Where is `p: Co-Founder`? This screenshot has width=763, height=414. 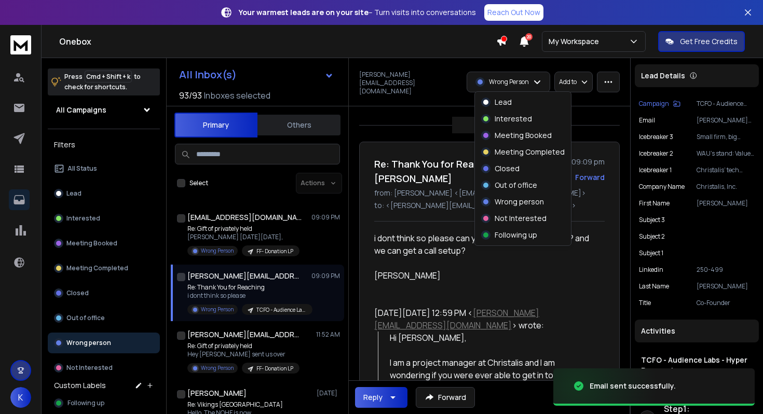
p: Co-Founder is located at coordinates (725, 303).